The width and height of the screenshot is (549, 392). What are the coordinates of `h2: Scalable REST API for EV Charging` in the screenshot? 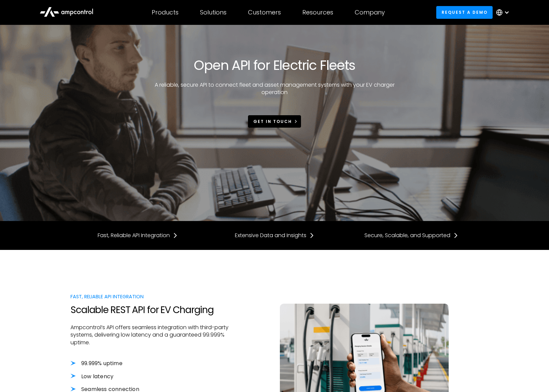 It's located at (150, 310).